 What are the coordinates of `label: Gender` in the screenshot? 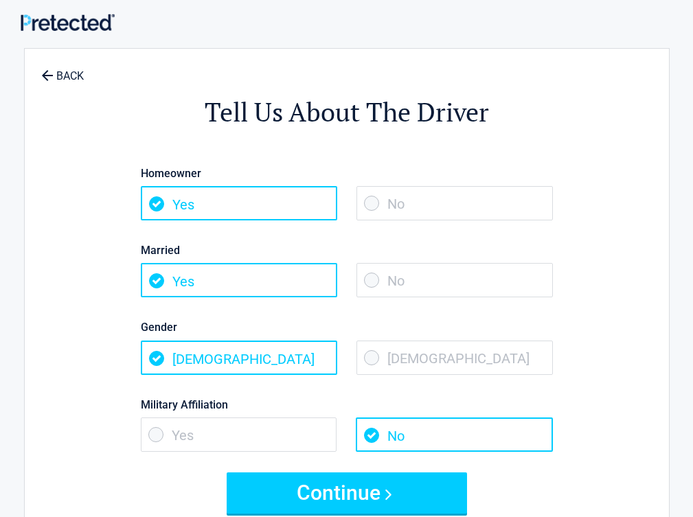 It's located at (347, 327).